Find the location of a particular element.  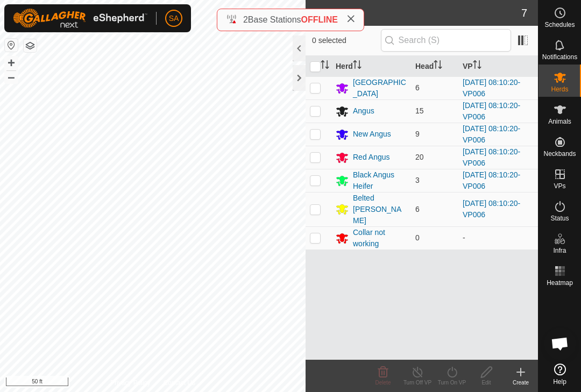

span: Neckbands is located at coordinates (560, 154).